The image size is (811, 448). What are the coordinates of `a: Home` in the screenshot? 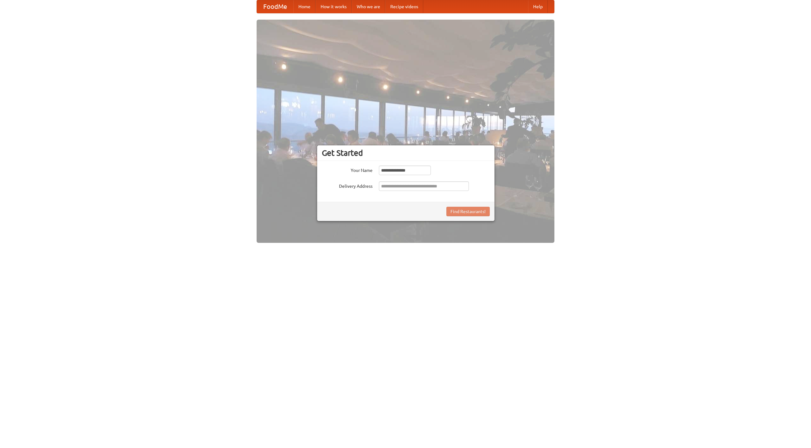 It's located at (304, 7).